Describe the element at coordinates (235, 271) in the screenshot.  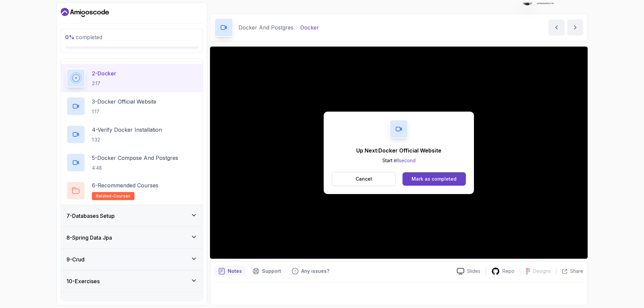
I see `p: Notes` at that location.